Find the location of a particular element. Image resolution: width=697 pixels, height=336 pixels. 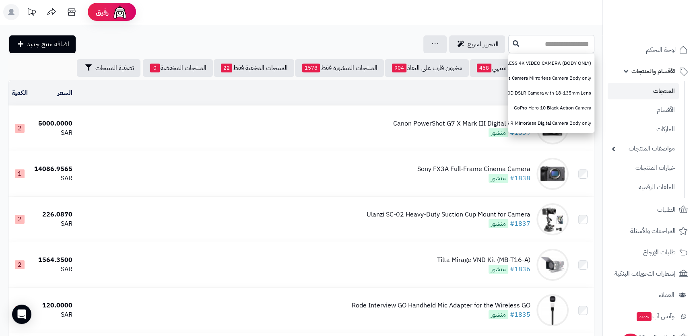

a: المنتجات is located at coordinates (643, 91).